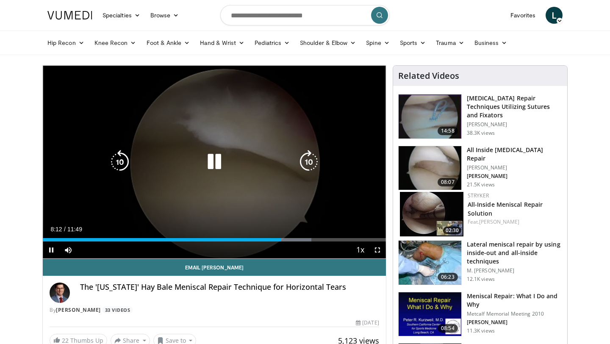  I want to click on a: L, so click(554, 15).